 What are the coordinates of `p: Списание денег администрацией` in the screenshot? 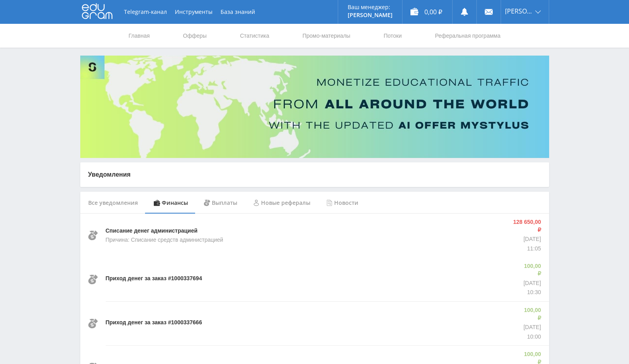 It's located at (152, 231).